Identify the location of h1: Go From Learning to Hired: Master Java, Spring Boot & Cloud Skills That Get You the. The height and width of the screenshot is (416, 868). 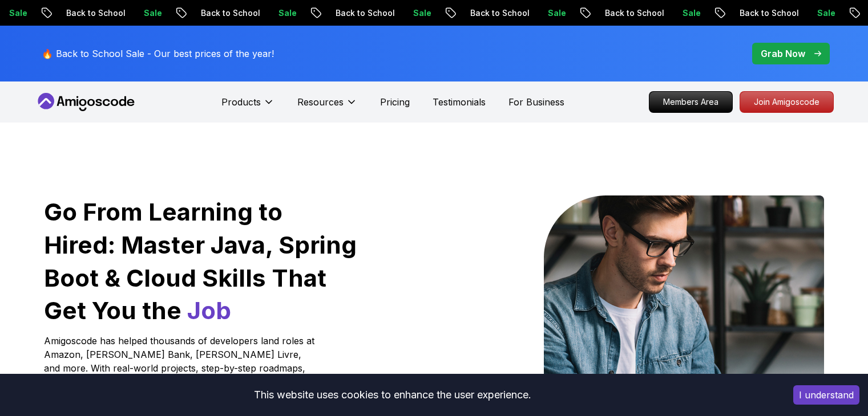
(201, 261).